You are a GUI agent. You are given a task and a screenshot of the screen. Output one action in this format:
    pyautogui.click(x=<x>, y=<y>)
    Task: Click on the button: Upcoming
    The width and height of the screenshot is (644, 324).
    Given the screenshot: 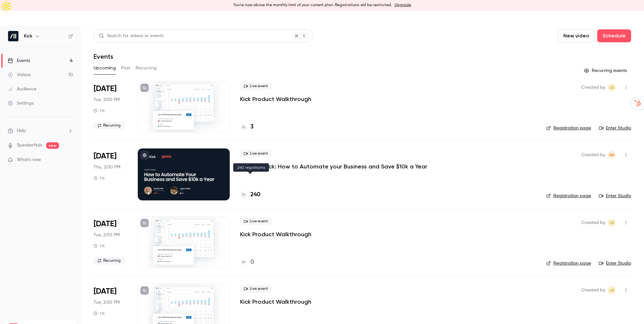 What is the action you would take?
    pyautogui.click(x=105, y=68)
    